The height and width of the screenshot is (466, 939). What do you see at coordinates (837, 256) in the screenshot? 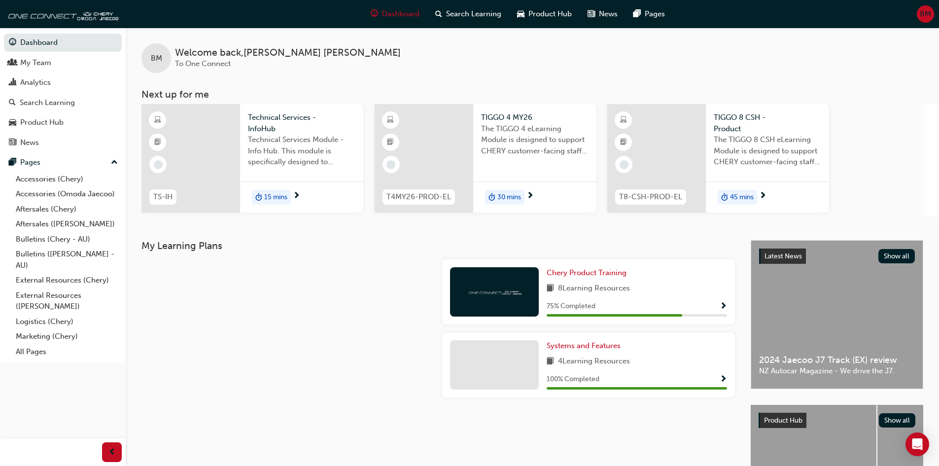
I see `a: Latest NewsShow all` at bounding box center [837, 256].